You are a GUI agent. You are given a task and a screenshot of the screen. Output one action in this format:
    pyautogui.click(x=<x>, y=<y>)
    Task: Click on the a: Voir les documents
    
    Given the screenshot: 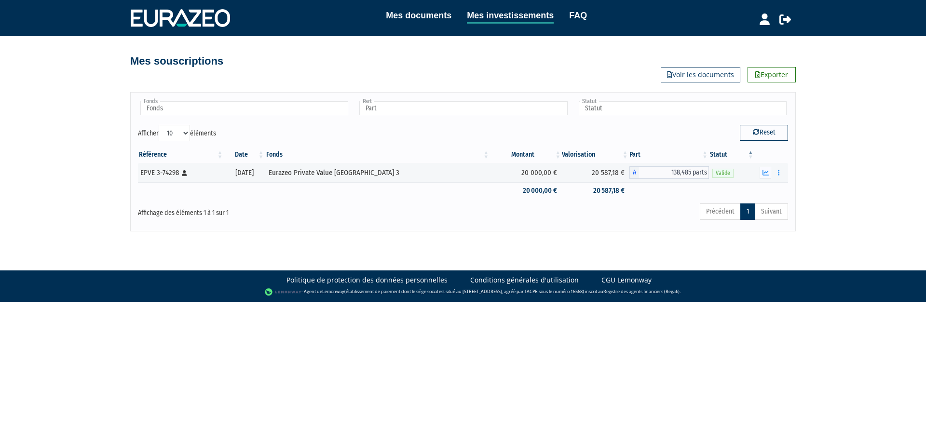 What is the action you would take?
    pyautogui.click(x=700, y=75)
    